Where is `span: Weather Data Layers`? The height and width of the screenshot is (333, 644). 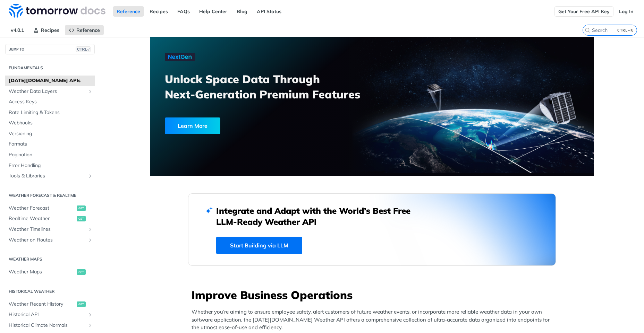 span: Weather Data Layers is located at coordinates (47, 91).